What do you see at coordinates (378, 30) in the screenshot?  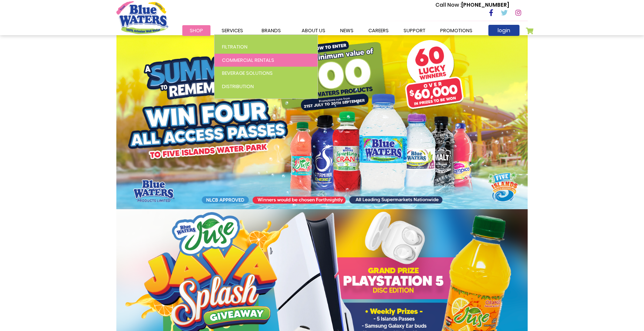 I see `a: careers` at bounding box center [378, 30].